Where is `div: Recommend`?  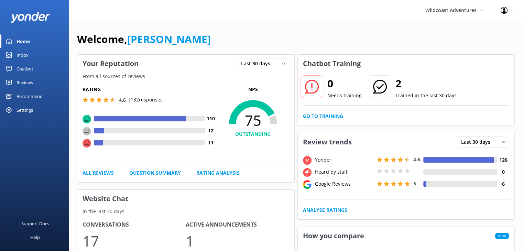
div: Recommend is located at coordinates (30, 96).